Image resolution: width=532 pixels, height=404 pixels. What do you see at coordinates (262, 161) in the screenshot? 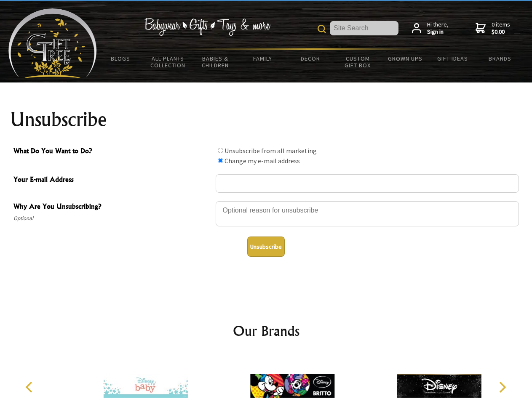
I see `label: Change my e-mail address` at bounding box center [262, 161].